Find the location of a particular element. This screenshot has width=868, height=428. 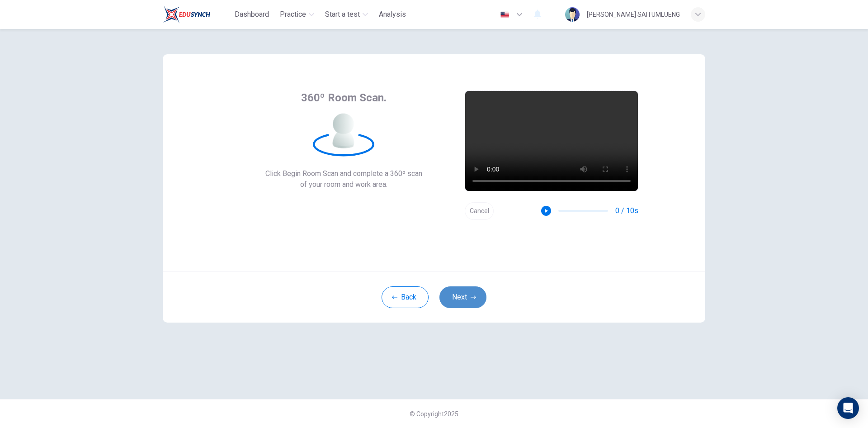

button: Next is located at coordinates (463, 297).